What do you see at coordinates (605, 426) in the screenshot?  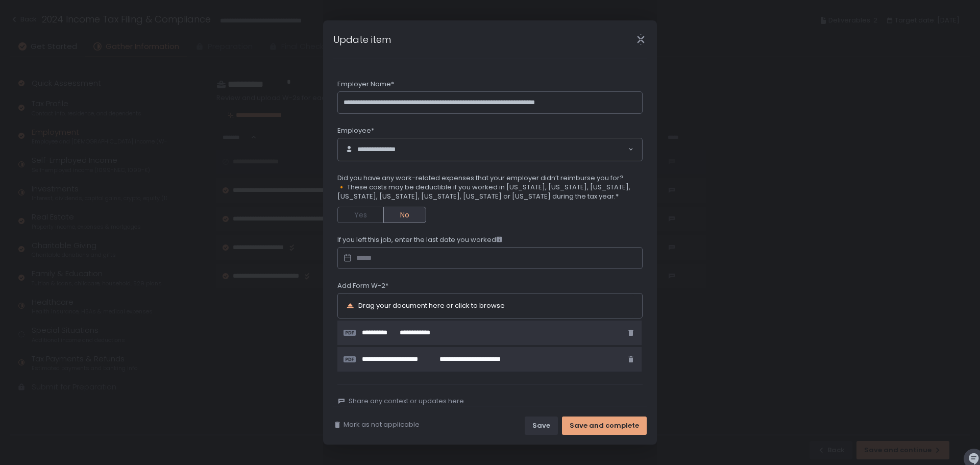 I see `button: Save and complete` at bounding box center [605, 426].